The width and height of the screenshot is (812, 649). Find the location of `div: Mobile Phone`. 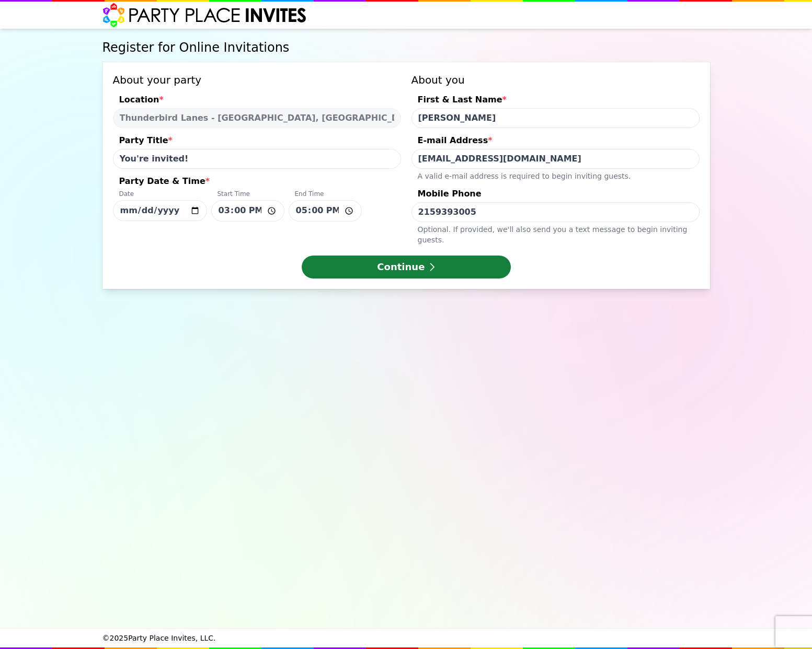

div: Mobile Phone is located at coordinates (555, 195).